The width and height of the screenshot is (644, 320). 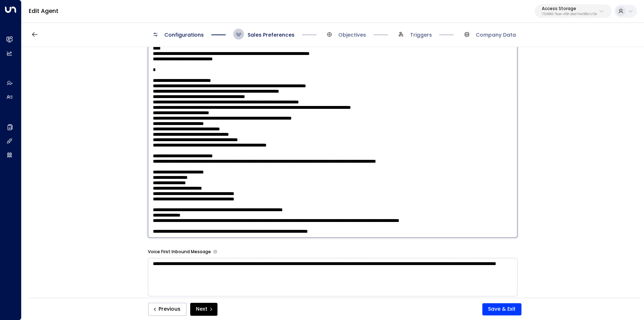 What do you see at coordinates (496, 35) in the screenshot?
I see `span: Company Data` at bounding box center [496, 35].